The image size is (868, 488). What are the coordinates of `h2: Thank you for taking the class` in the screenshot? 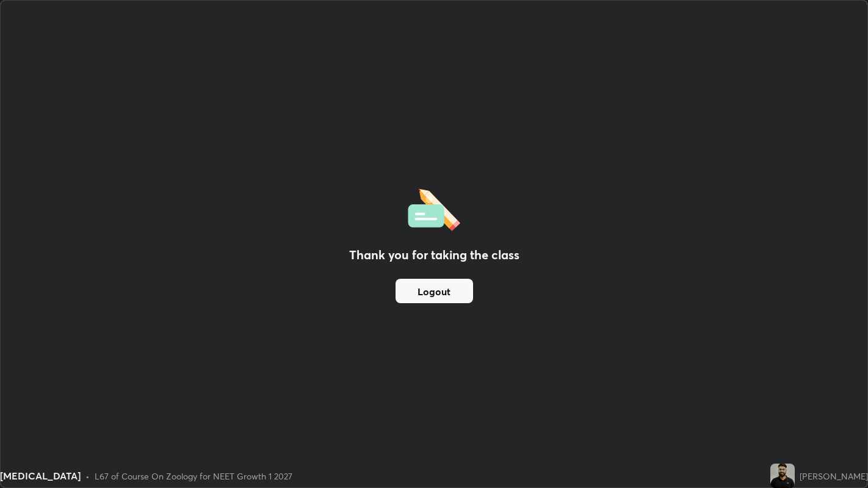 It's located at (434, 255).